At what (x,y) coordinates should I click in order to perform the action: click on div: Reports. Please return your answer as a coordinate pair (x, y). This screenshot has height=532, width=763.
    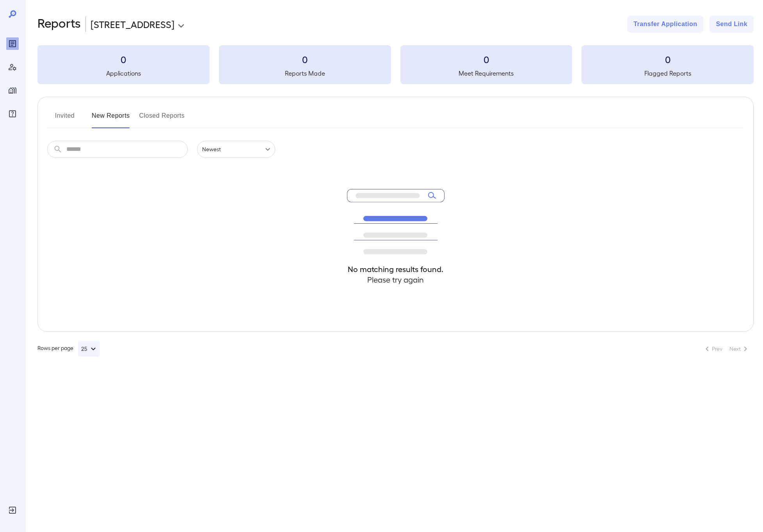
    Looking at the image, I should click on (13, 44).